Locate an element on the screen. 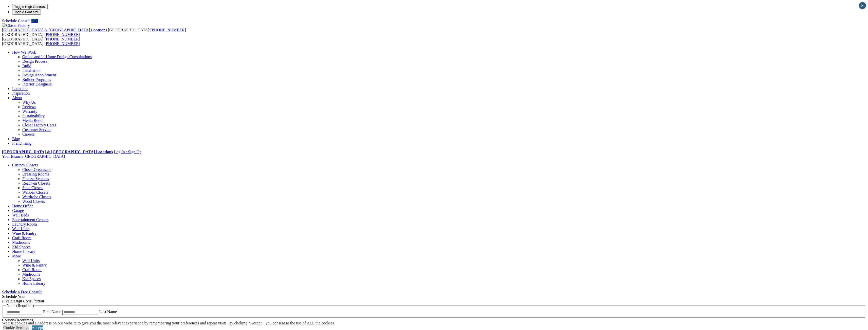  a: Locations is located at coordinates (20, 88).